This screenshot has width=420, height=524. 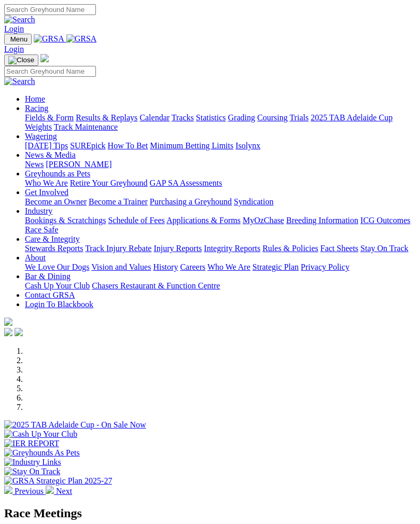 I want to click on img: GRSA Strategic Plan 2025-27, so click(x=58, y=480).